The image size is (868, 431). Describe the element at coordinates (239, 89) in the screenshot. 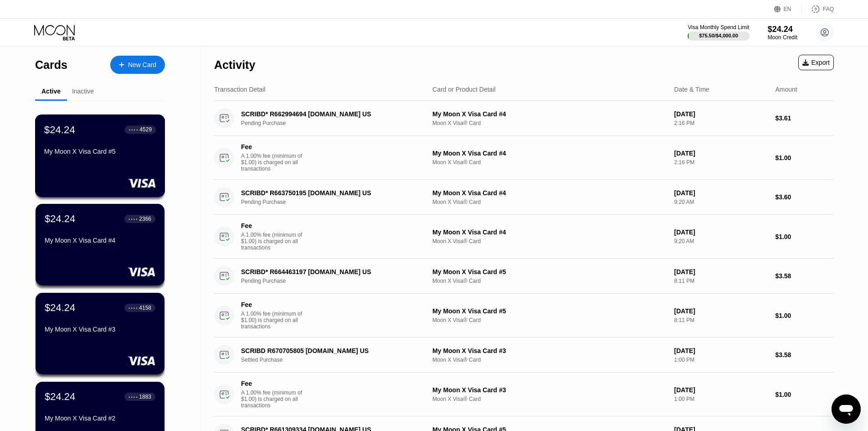

I see `div: Transaction Detail` at that location.